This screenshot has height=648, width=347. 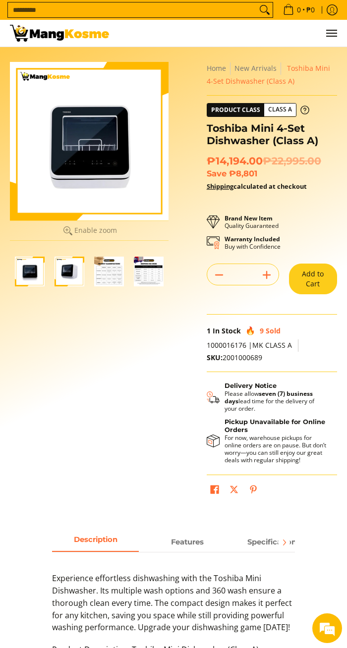 What do you see at coordinates (253, 491) in the screenshot?
I see `a: Pin on Pinterest` at bounding box center [253, 491].